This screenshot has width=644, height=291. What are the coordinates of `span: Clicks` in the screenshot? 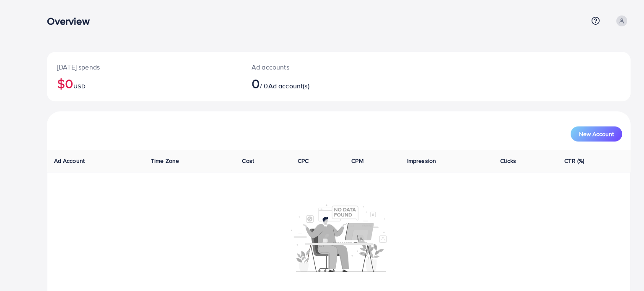 It's located at (508, 161).